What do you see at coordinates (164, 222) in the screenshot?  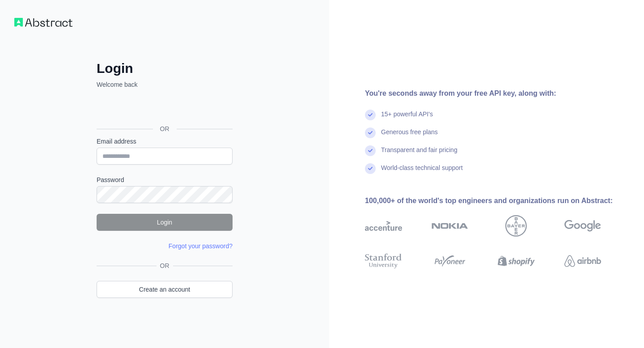 I see `button: Login` at bounding box center [164, 222].